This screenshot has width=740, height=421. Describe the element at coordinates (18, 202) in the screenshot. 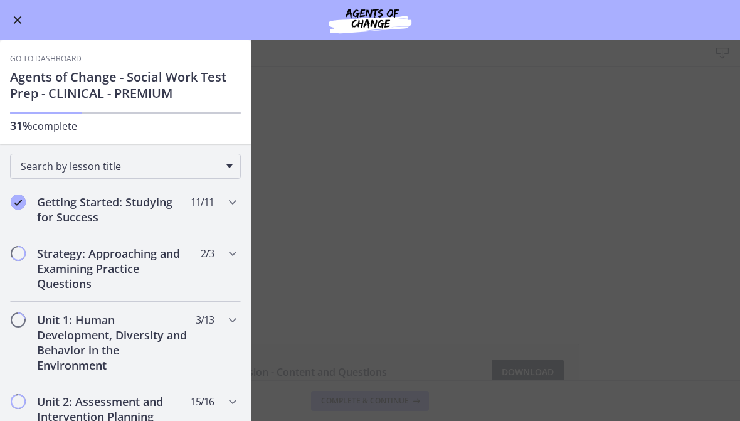

I see `i: Completed` at that location.